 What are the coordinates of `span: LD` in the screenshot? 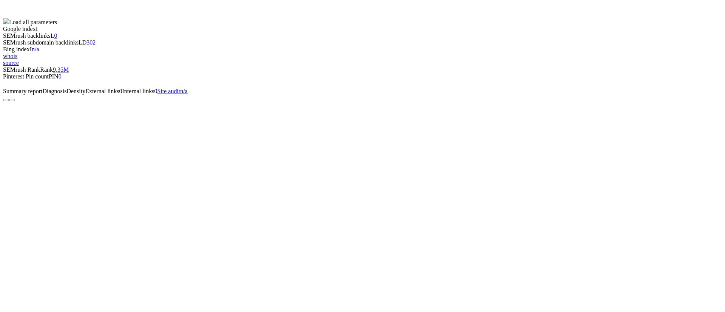 It's located at (82, 42).